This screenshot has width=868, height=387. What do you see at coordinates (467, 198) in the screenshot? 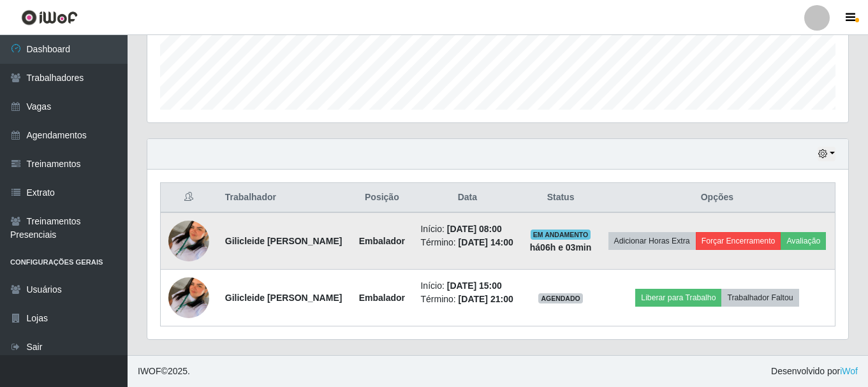
I see `th: Data` at bounding box center [467, 198].